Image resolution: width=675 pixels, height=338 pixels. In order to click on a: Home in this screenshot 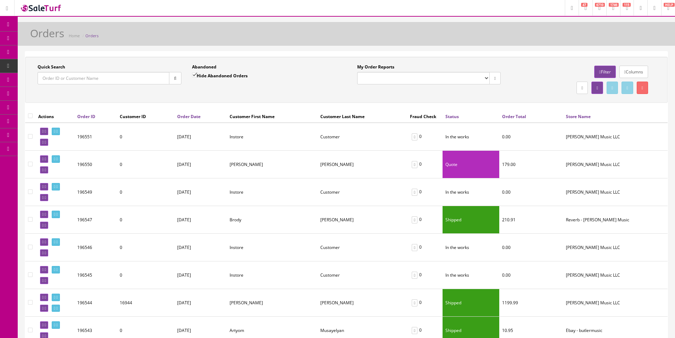, I will do `click(74, 35)`.